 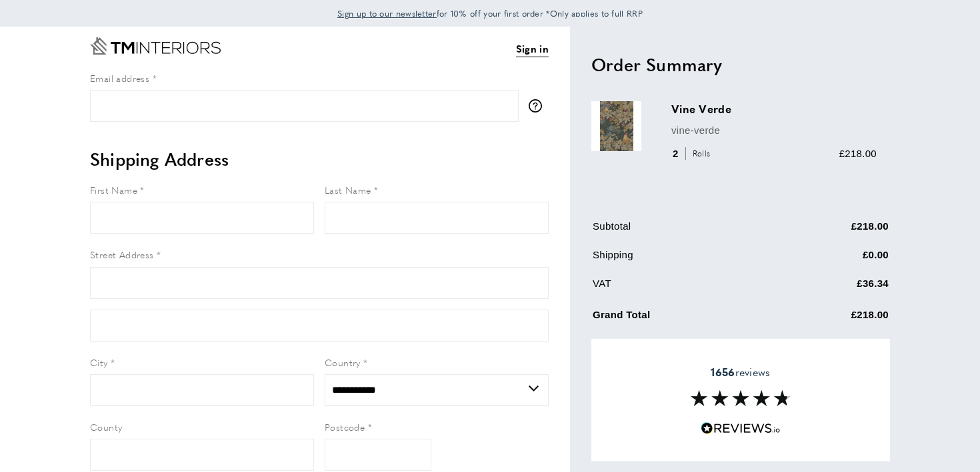 I want to click on td: VAT, so click(x=682, y=288).